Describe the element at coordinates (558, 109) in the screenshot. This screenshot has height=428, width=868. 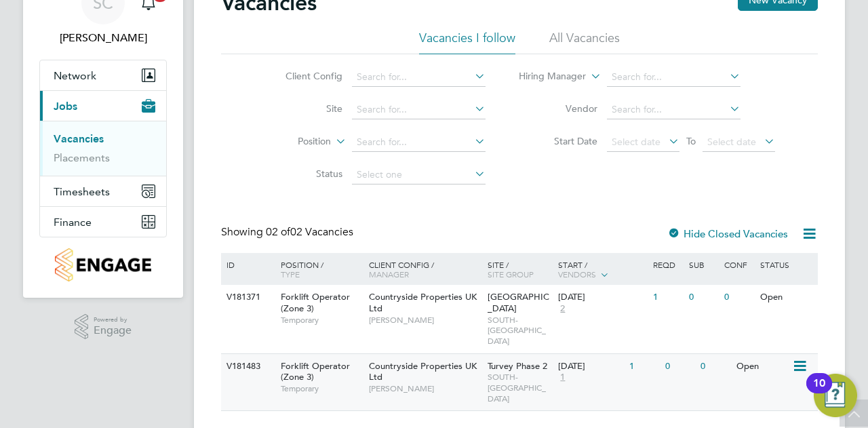
I see `label: Vendor` at that location.